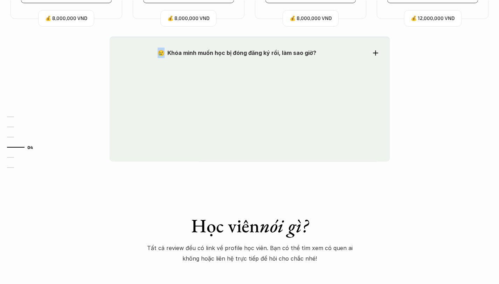 The width and height of the screenshot is (499, 284). Describe the element at coordinates (433, 18) in the screenshot. I see `p: 💰 12,000,000 VND` at that location.